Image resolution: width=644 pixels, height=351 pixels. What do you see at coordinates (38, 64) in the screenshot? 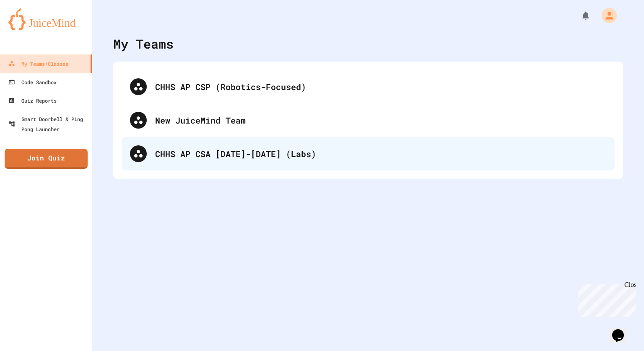
I see `div: My Teams/Classes` at bounding box center [38, 64].